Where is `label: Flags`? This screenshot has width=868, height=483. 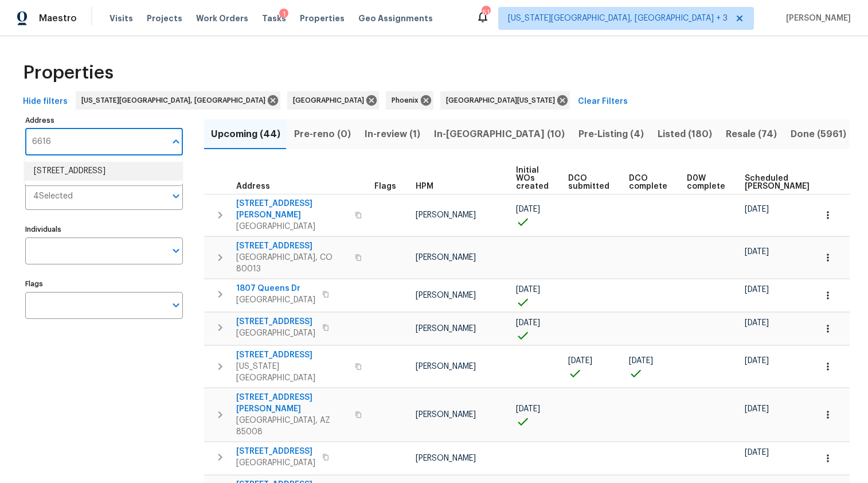
label: Flags is located at coordinates (104, 284).